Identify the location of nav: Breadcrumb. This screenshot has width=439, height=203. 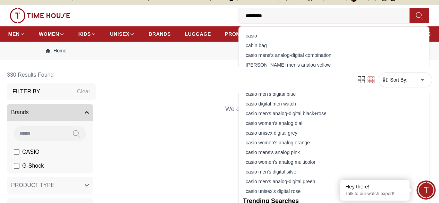
(219, 51).